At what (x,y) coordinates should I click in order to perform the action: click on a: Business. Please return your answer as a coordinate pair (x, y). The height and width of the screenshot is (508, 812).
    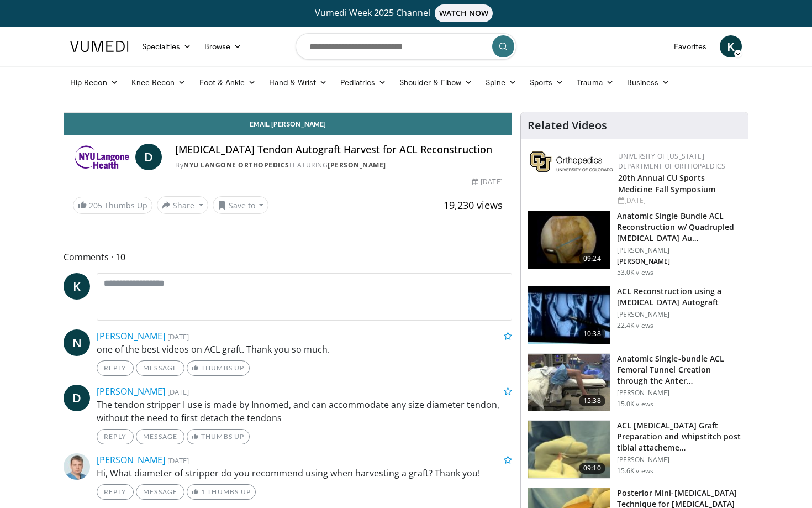
    Looking at the image, I should click on (648, 82).